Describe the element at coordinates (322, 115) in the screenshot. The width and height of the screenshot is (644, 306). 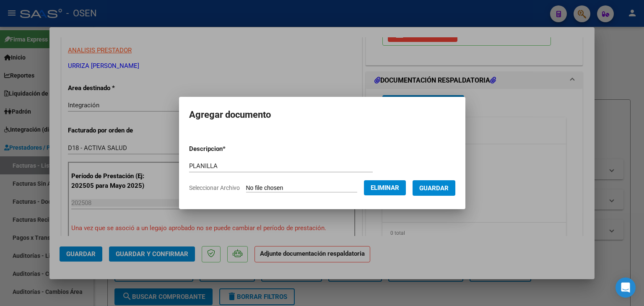
I see `h2: Agregar documento` at that location.